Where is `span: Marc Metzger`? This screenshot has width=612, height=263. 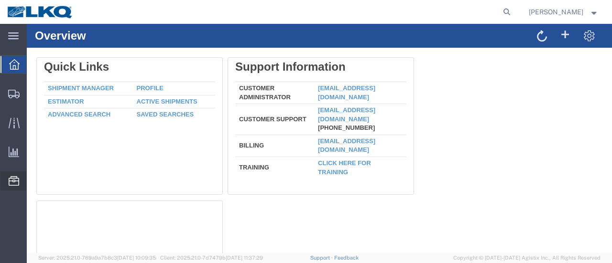 span: Marc Metzger is located at coordinates (556, 12).